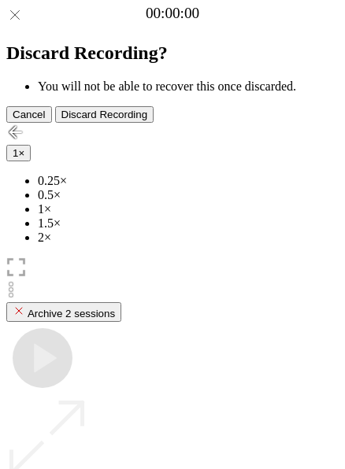 This screenshot has height=469, width=345. What do you see at coordinates (172, 53) in the screenshot?
I see `h2: Discard Recording?` at bounding box center [172, 53].